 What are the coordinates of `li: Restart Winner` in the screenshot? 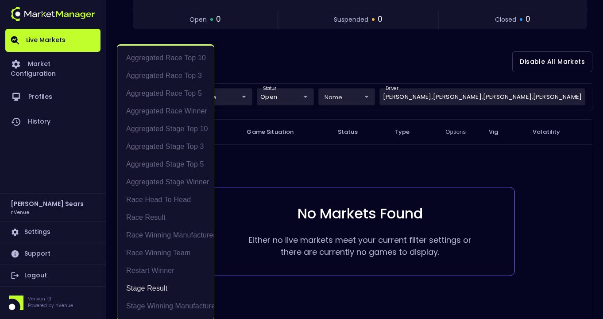 It's located at (166, 271).